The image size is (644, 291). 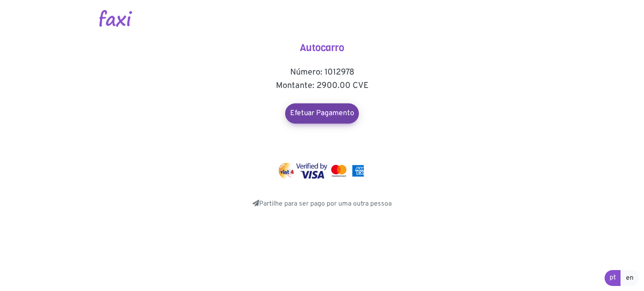 What do you see at coordinates (613, 278) in the screenshot?
I see `a: pt` at bounding box center [613, 278].